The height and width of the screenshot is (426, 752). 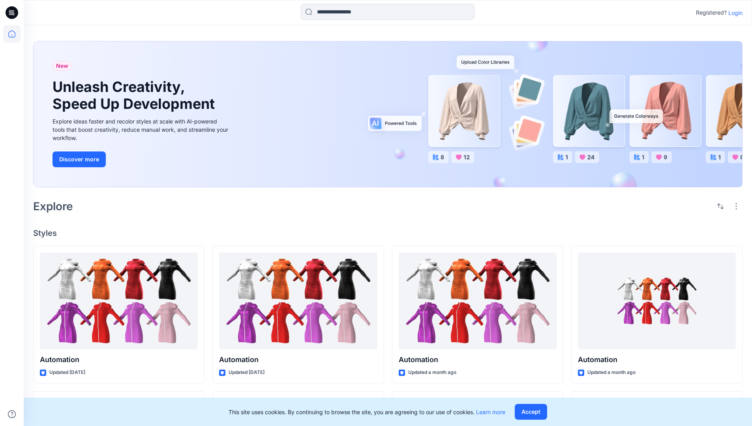 I want to click on a: Learn more, so click(x=491, y=412).